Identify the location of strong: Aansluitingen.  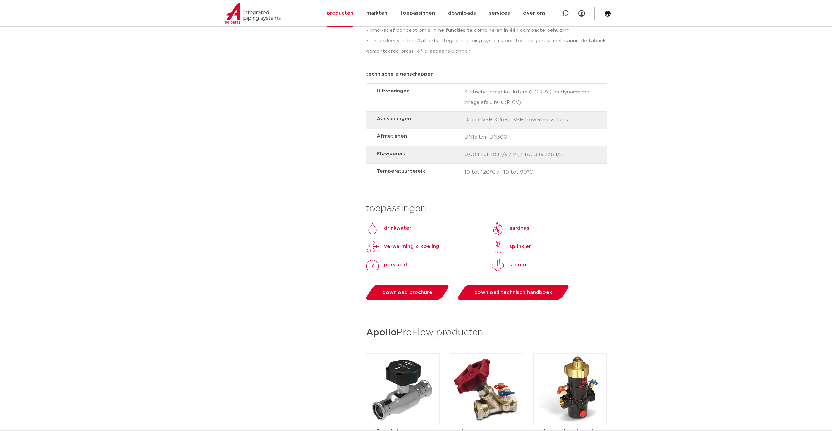
(418, 119).